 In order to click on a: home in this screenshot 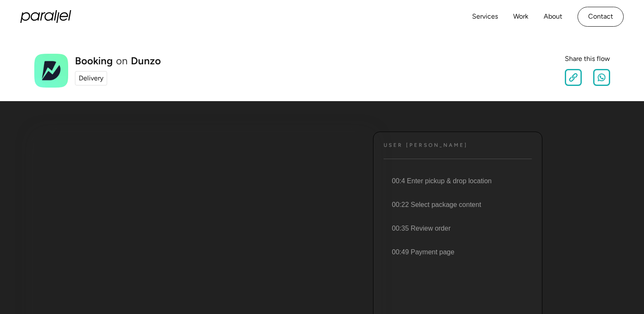, I will do `click(46, 17)`.